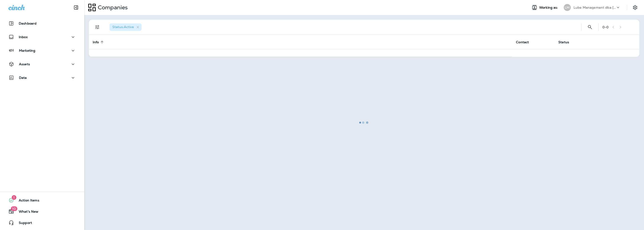  Describe the element at coordinates (42, 37) in the screenshot. I see `button: Inbox` at that location.